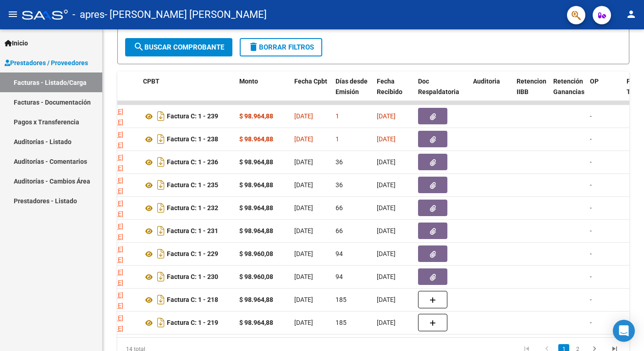 The height and width of the screenshot is (351, 644). What do you see at coordinates (311, 92) in the screenshot?
I see `datatable-header-cell: Fecha Cpbt` at bounding box center [311, 92].